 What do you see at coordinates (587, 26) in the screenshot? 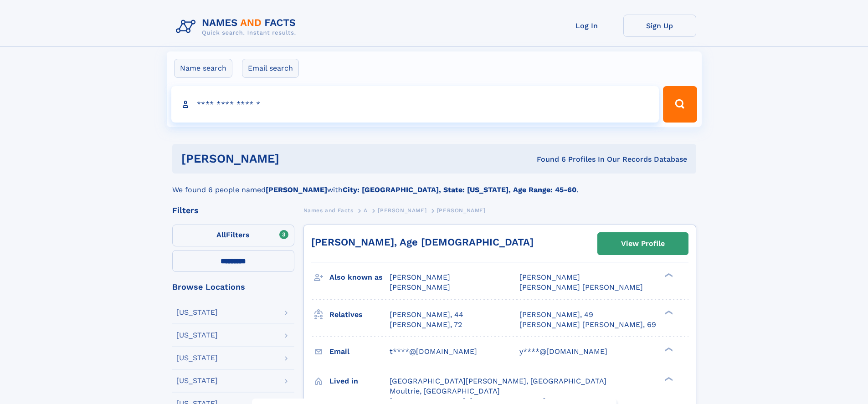
I see `a: Log In` at bounding box center [587, 26].